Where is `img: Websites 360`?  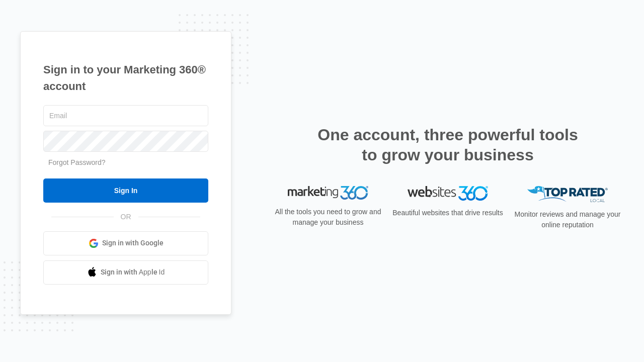 img: Websites 360 is located at coordinates (448, 194).